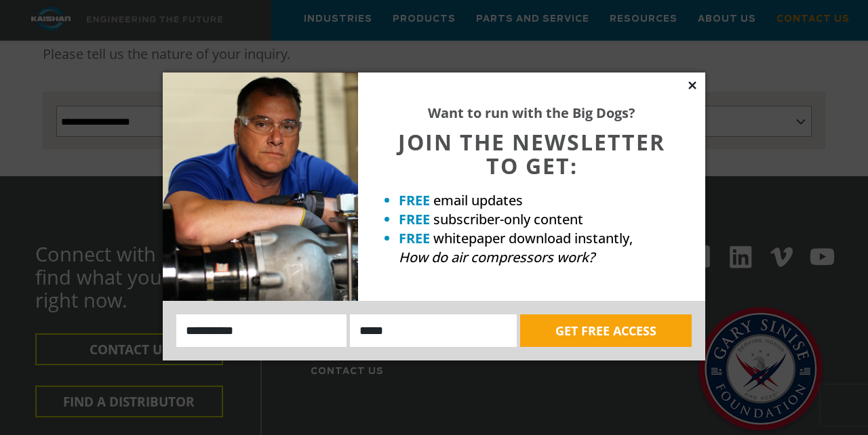 The height and width of the screenshot is (435, 868). Describe the element at coordinates (508, 219) in the screenshot. I see `span: subscriber-only content` at that location.